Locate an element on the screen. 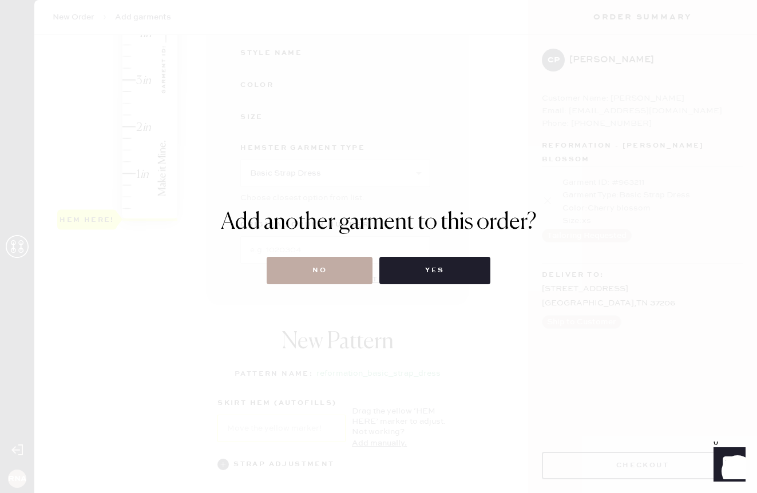  h1: Add another garment to this order? is located at coordinates (379, 223).